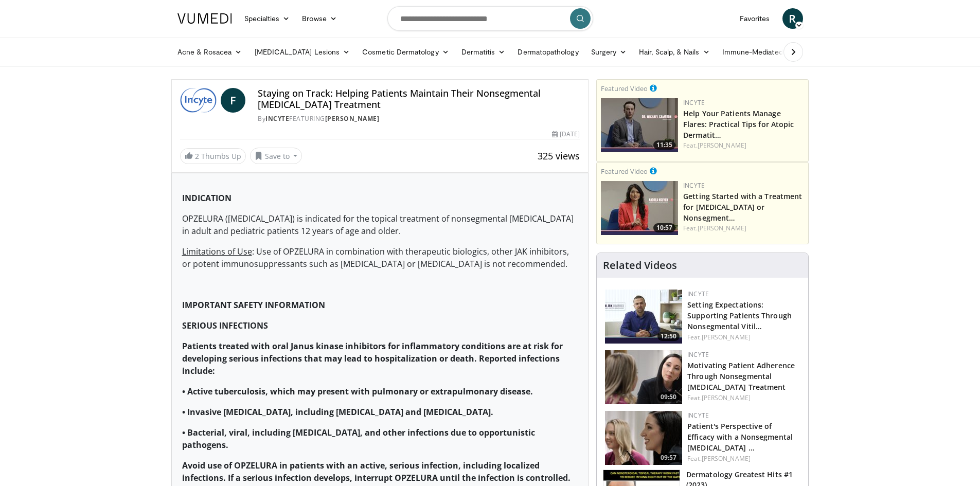 The image size is (980, 486). I want to click on img: Incyte, so click(198, 100).